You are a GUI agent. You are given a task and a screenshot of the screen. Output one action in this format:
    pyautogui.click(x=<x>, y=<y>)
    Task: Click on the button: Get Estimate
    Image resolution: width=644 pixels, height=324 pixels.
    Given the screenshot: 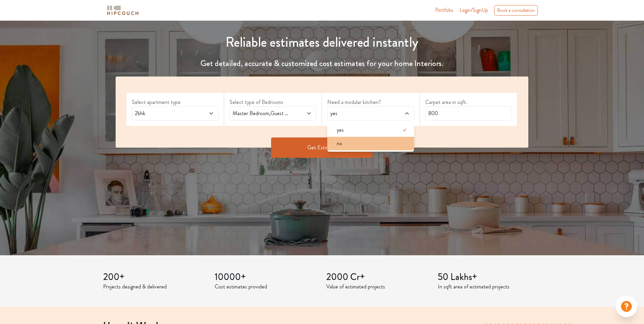 What is the action you would take?
    pyautogui.click(x=321, y=148)
    